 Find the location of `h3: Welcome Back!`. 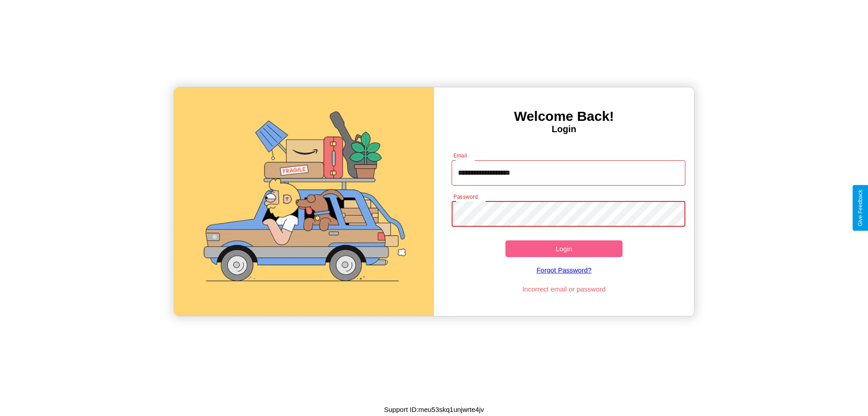

h3: Welcome Back! is located at coordinates (564, 116).